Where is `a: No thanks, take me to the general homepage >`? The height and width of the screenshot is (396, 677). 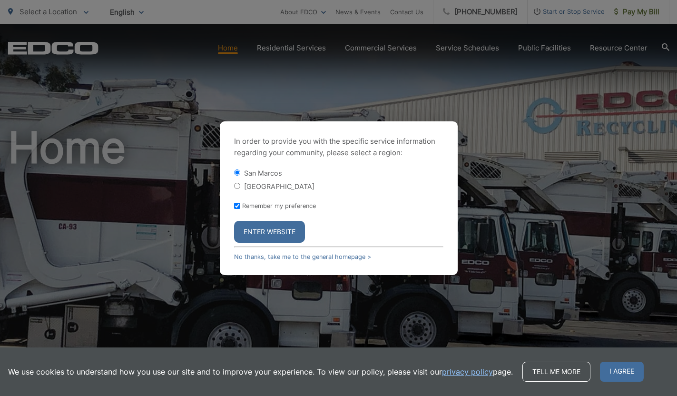 a: No thanks, take me to the general homepage > is located at coordinates (303, 257).